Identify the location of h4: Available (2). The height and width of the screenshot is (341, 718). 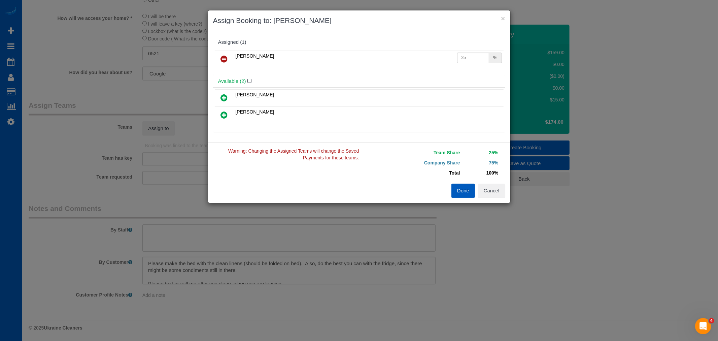
(359, 81).